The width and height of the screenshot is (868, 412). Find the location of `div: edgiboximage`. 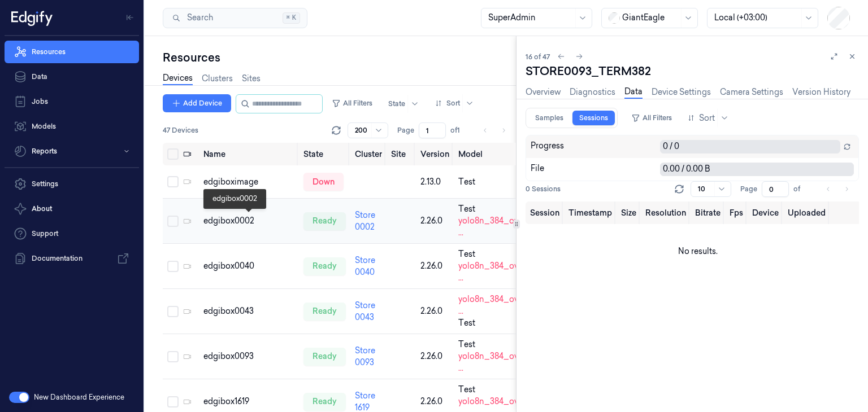

div: edgiboximage is located at coordinates (248, 182).